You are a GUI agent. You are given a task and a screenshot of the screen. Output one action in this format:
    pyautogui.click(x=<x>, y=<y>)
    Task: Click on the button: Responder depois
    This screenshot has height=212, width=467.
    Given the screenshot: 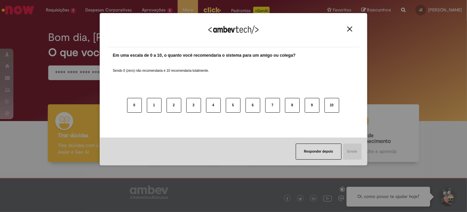 What is the action you would take?
    pyautogui.click(x=319, y=151)
    